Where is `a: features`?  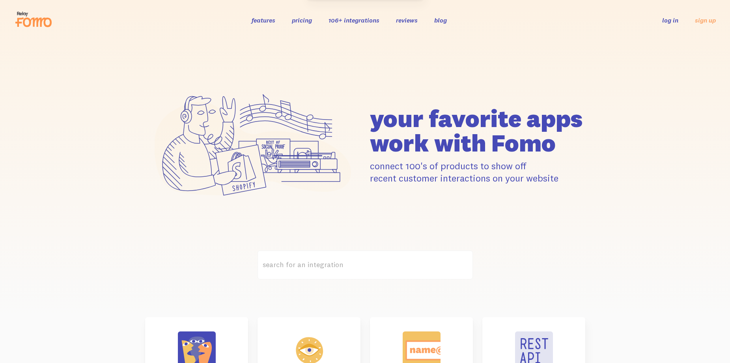
a: features is located at coordinates (264, 20).